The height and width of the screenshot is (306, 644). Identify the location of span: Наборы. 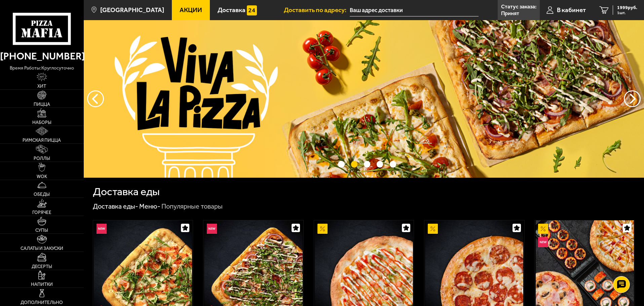
(42, 122).